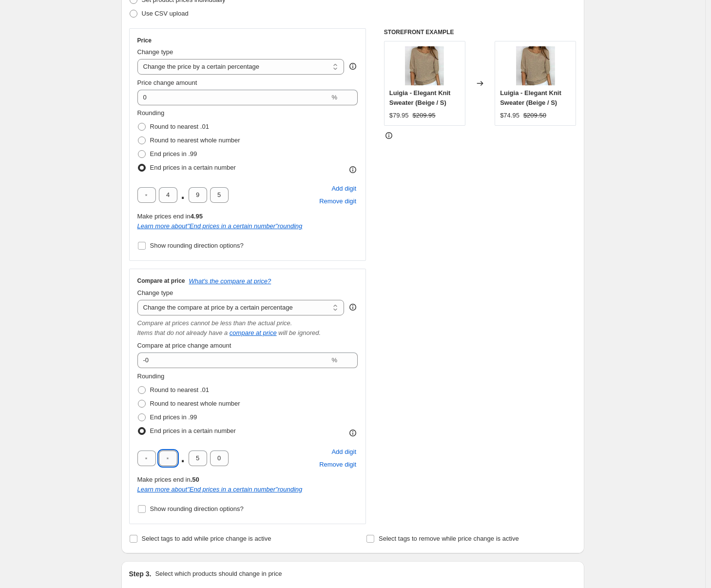  What do you see at coordinates (183, 332) in the screenshot?
I see `i: Items that do not already have a` at bounding box center [183, 332].